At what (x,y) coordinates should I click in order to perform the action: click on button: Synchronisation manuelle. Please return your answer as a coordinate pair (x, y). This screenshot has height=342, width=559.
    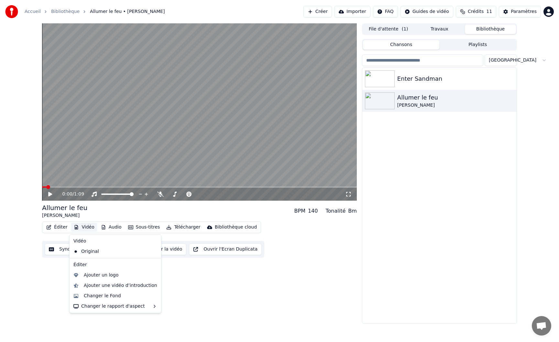
    Looking at the image, I should click on (84, 249).